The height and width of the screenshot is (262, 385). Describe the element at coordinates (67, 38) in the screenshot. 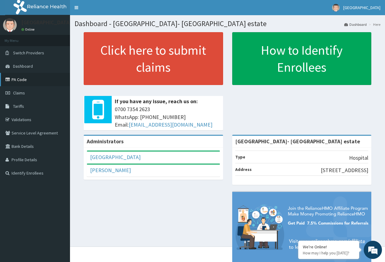

I see `div: Chat with us now` at that location.